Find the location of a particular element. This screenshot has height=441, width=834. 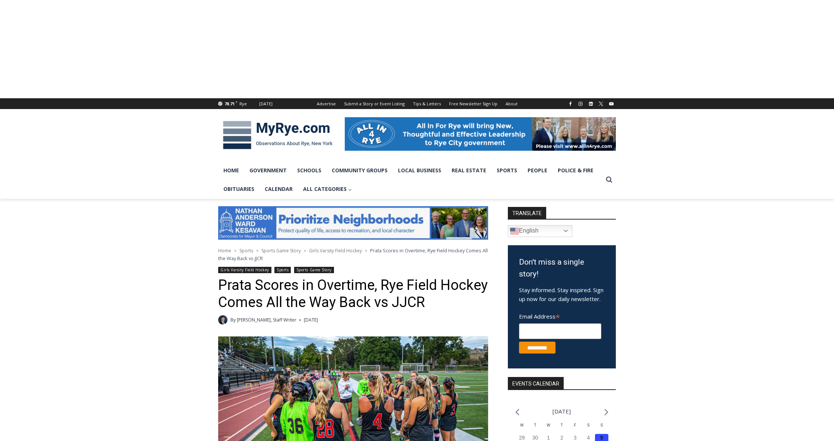

a: Tips & Letters is located at coordinates (427, 104).